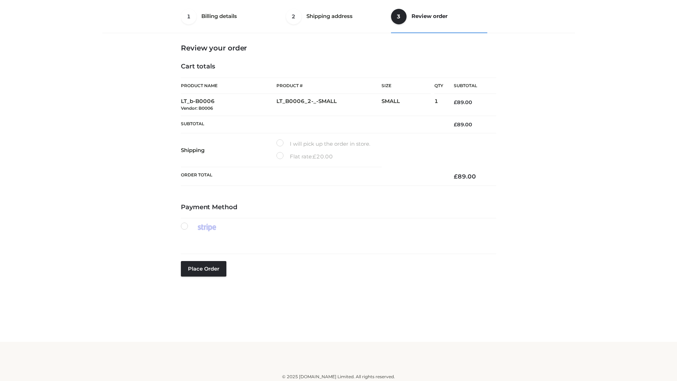  What do you see at coordinates (229, 150) in the screenshot?
I see `th: Shipping` at bounding box center [229, 150].